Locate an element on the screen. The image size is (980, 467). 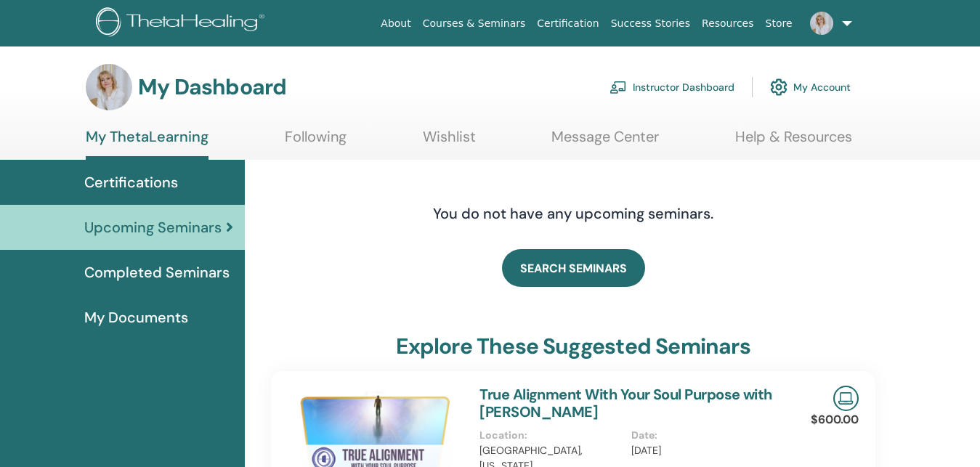
span: SEARCH SEMINARS is located at coordinates (573, 268).